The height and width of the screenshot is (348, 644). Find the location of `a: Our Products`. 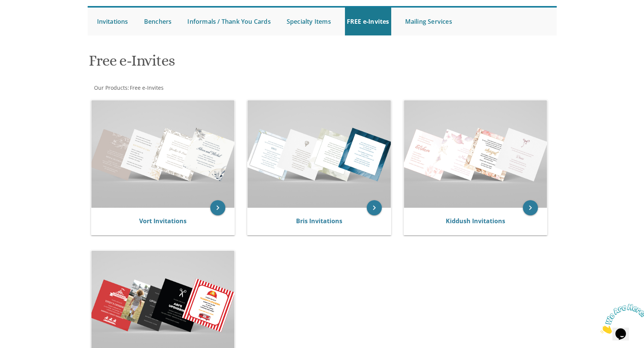

a: Our Products is located at coordinates (110, 87).